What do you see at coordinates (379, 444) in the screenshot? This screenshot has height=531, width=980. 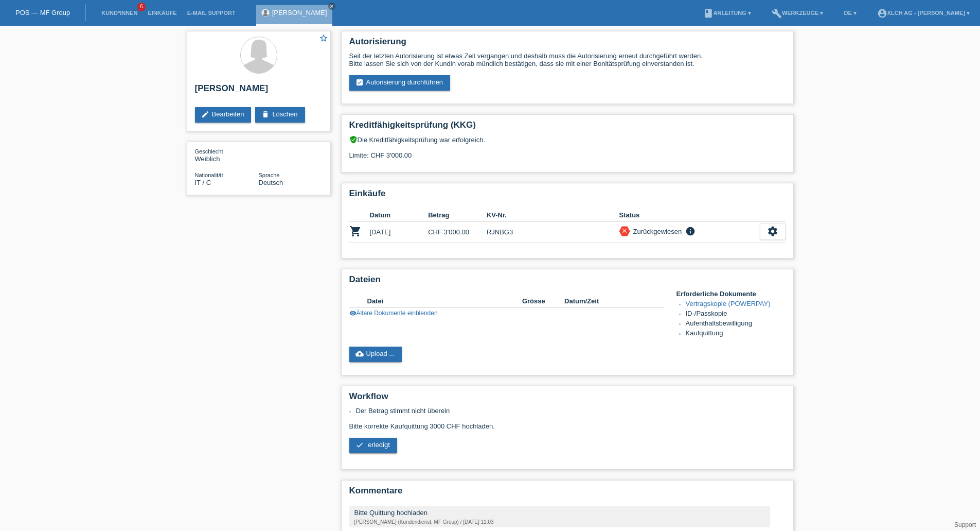 I see `span: erledigt` at bounding box center [379, 444].